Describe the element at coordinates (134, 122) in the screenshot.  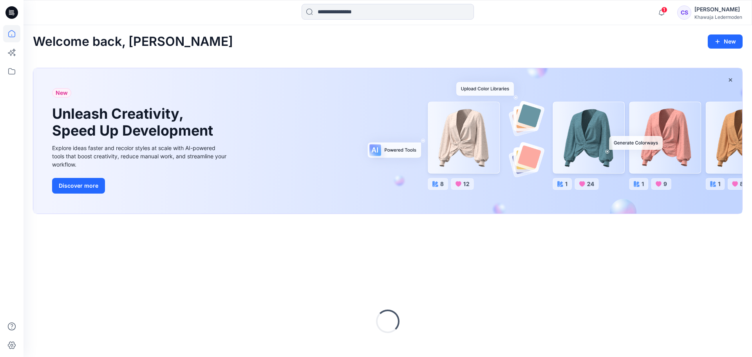
I see `h1: Unleash Creativity, Speed Up Development` at that location.